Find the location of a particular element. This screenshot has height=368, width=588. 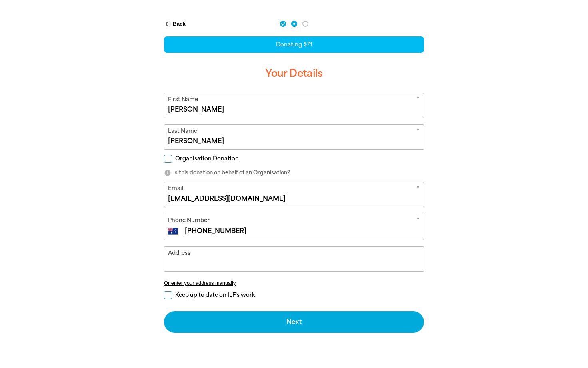

button: Navigate to step 3 of 3 to enter your payment details is located at coordinates (305, 23).